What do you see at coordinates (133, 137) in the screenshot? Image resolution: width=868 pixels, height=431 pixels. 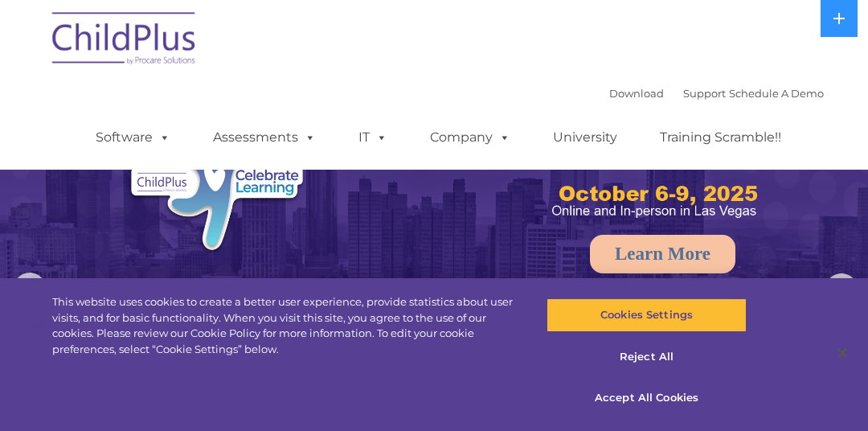 I see `a: Software` at bounding box center [133, 137].